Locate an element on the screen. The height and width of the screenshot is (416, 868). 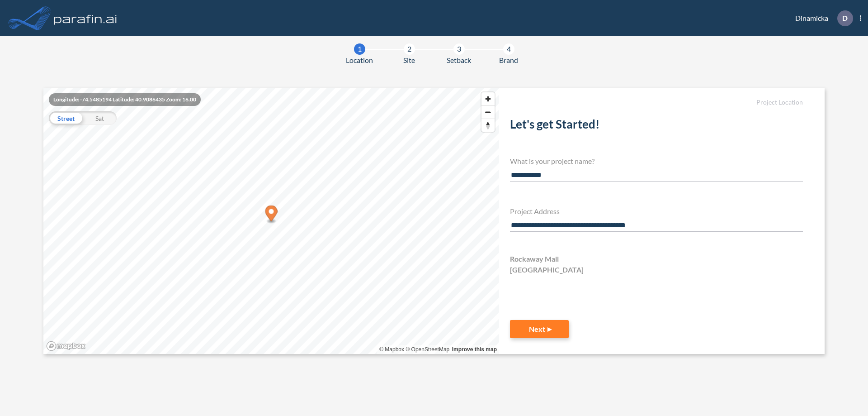
a: Mapbox is located at coordinates (392, 349).